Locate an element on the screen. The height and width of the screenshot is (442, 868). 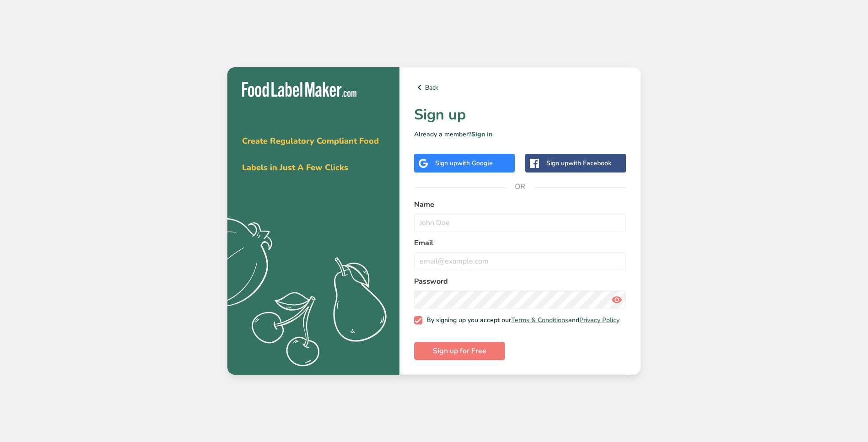
a: Back is located at coordinates (520, 87).